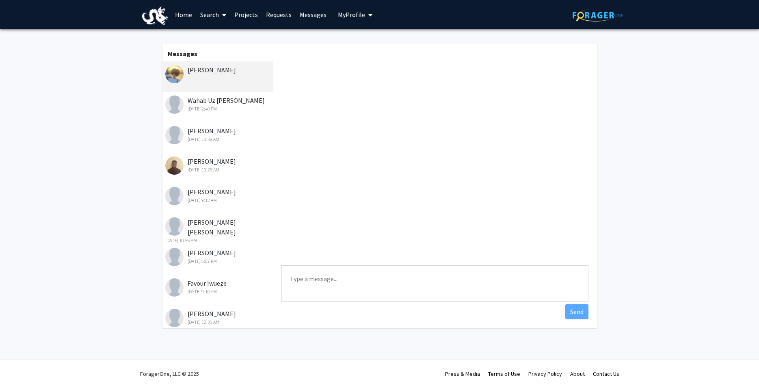  Describe the element at coordinates (174, 226) in the screenshot. I see `img: Aoun Haider Naqvi` at that location.